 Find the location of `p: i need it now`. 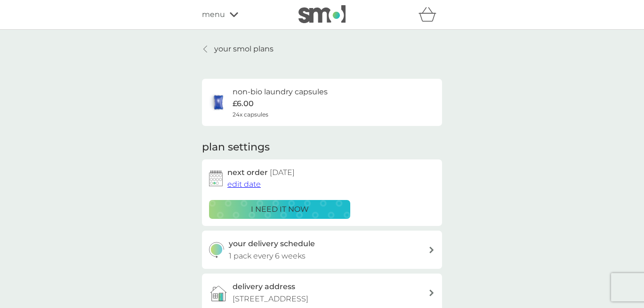

p: i need it now is located at coordinates (280, 209).